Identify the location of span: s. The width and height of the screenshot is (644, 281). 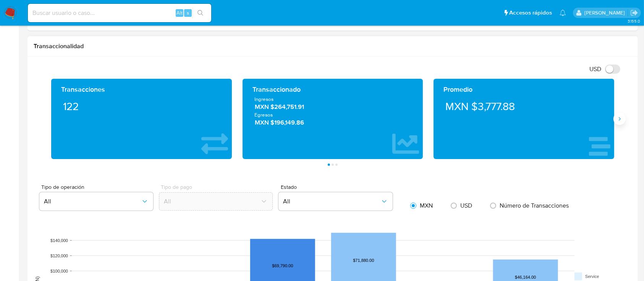
(188, 12).